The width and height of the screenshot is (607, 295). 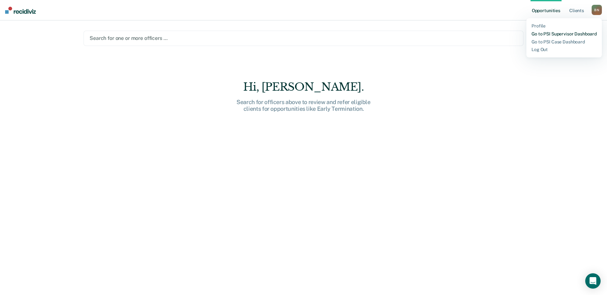 What do you see at coordinates (564, 26) in the screenshot?
I see `a: Profile` at bounding box center [564, 26].